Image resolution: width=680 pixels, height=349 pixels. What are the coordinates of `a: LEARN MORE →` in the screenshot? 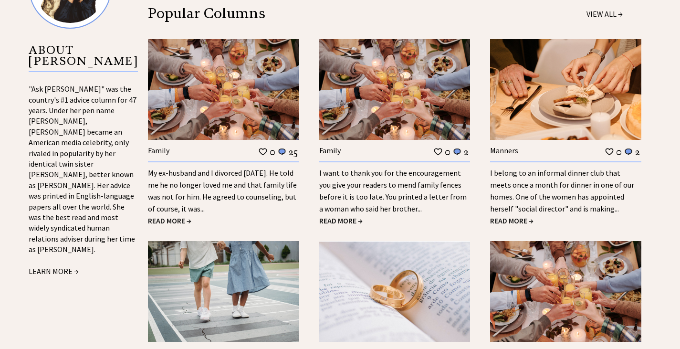 It's located at (53, 271).